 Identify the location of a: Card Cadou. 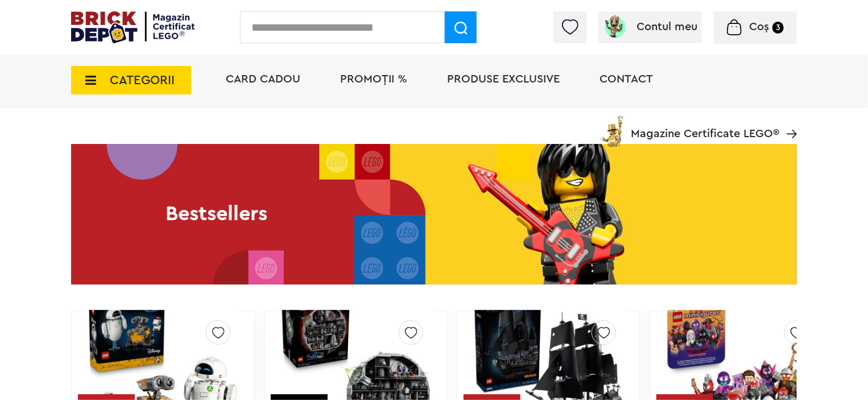
(262, 79).